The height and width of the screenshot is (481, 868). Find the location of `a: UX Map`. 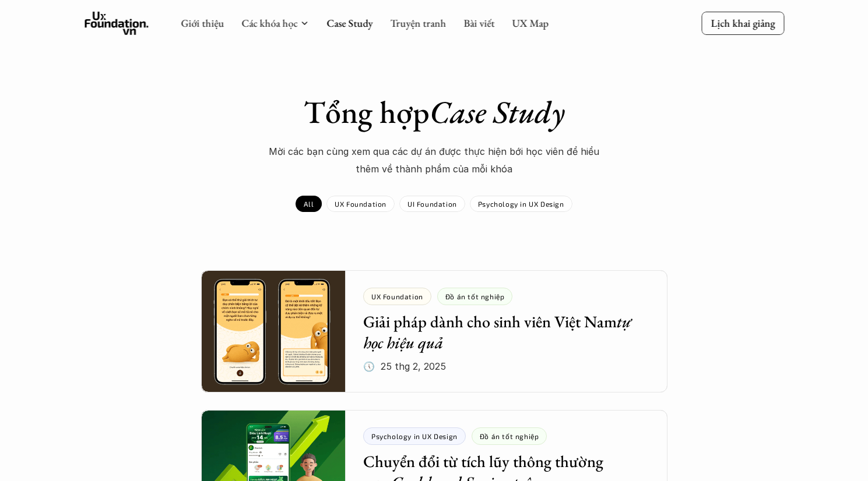

a: UX Map is located at coordinates (530, 23).